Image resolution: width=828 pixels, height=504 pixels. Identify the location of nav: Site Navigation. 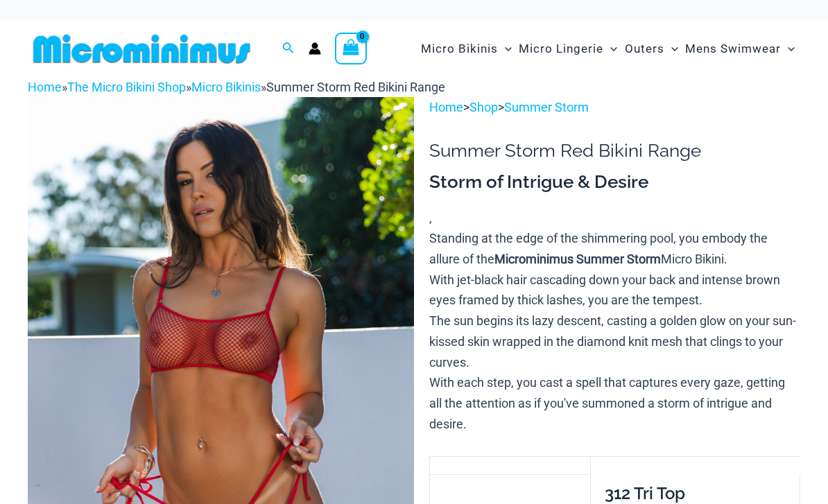
(608, 48).